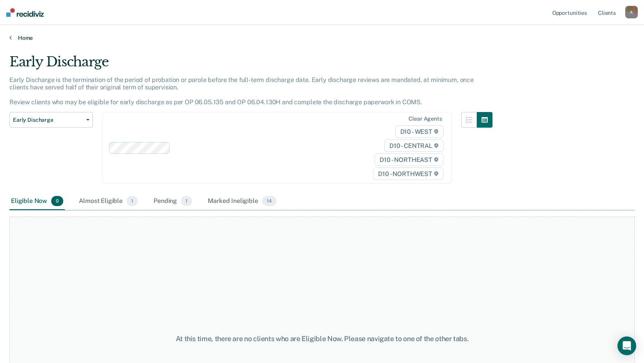 The image size is (644, 363). Describe the element at coordinates (48, 120) in the screenshot. I see `span: Early Discharge` at that location.